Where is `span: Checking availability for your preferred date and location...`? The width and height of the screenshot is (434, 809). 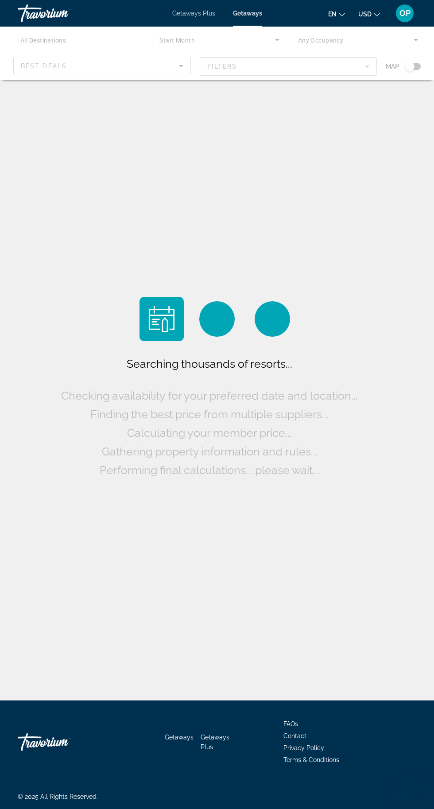 span: Checking availability for your preferred date and location... is located at coordinates (210, 396).